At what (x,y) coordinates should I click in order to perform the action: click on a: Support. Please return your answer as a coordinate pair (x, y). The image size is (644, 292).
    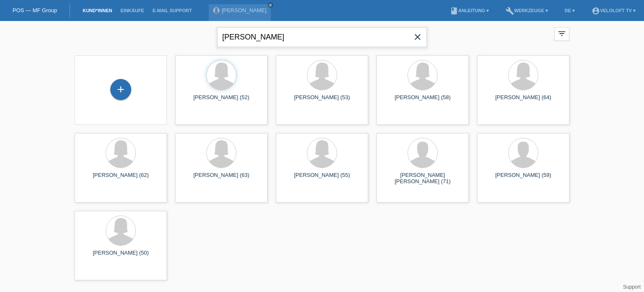
    Looking at the image, I should click on (632, 287).